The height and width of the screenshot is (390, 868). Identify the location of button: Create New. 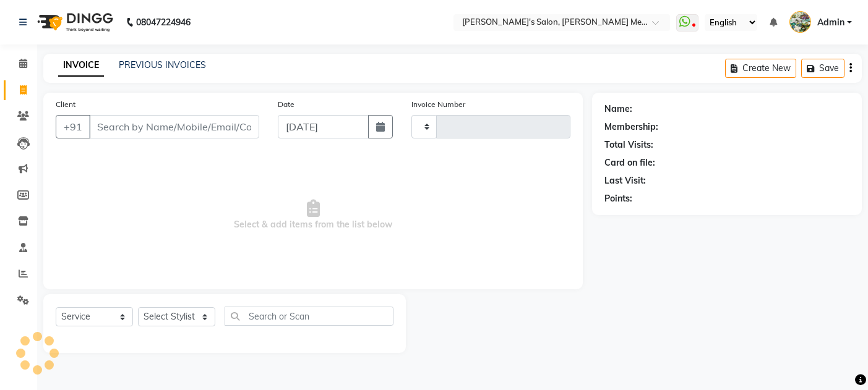
(760, 68).